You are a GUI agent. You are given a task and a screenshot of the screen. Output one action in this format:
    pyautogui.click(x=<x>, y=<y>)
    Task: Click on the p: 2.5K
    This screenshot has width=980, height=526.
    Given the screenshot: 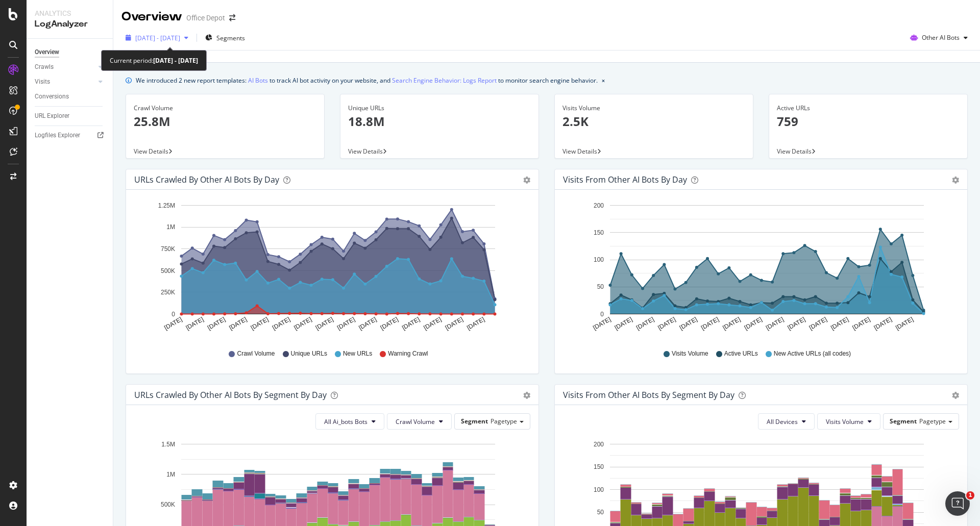 What is the action you would take?
    pyautogui.click(x=654, y=121)
    